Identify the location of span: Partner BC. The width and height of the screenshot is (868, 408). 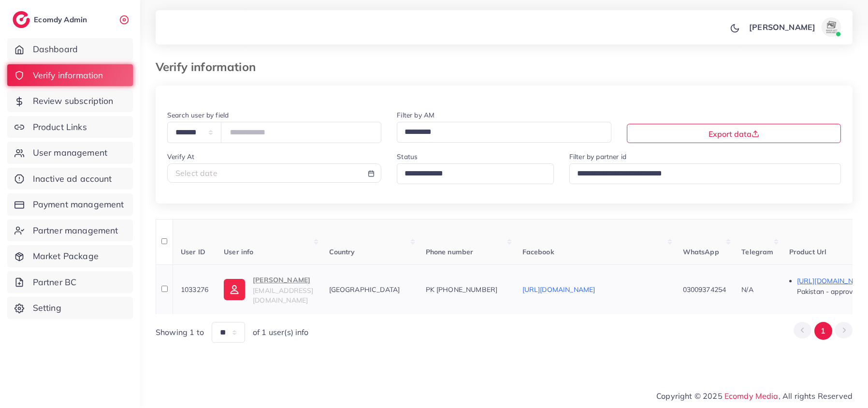
(55, 282).